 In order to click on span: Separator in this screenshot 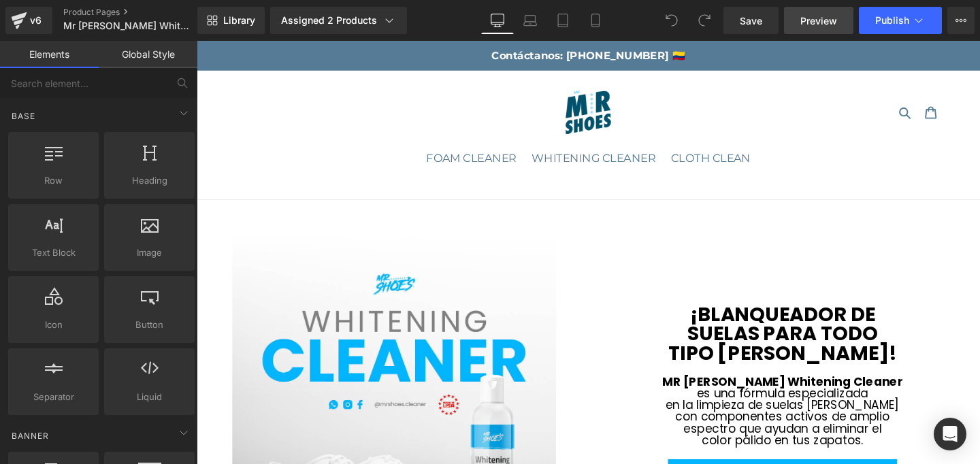, I will do `click(53, 397)`.